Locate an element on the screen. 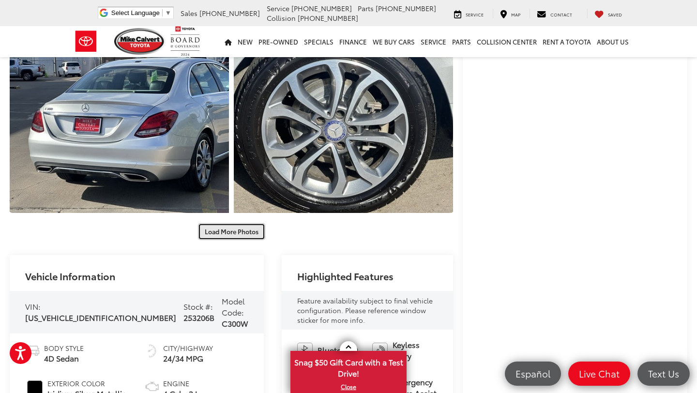 The height and width of the screenshot is (393, 697). a: Live Chat is located at coordinates (599, 374).